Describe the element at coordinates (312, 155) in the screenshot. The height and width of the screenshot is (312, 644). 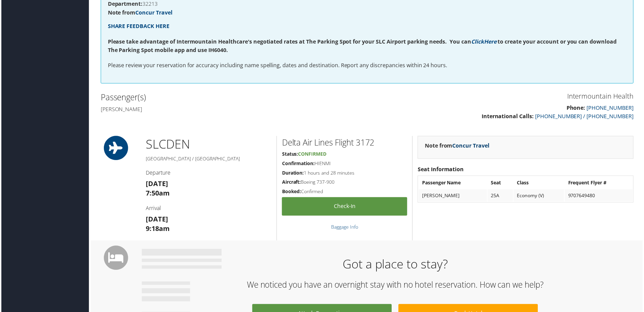
I see `span: Confirmed` at that location.